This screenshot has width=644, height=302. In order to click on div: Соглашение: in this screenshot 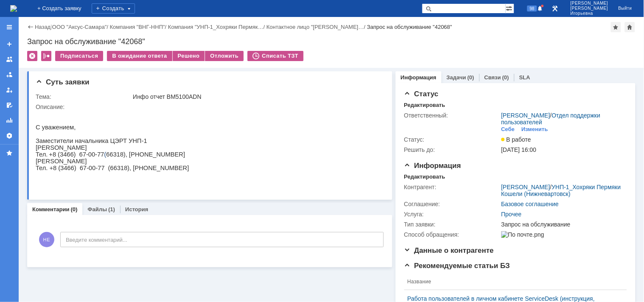, I will do `click(452, 204)`.